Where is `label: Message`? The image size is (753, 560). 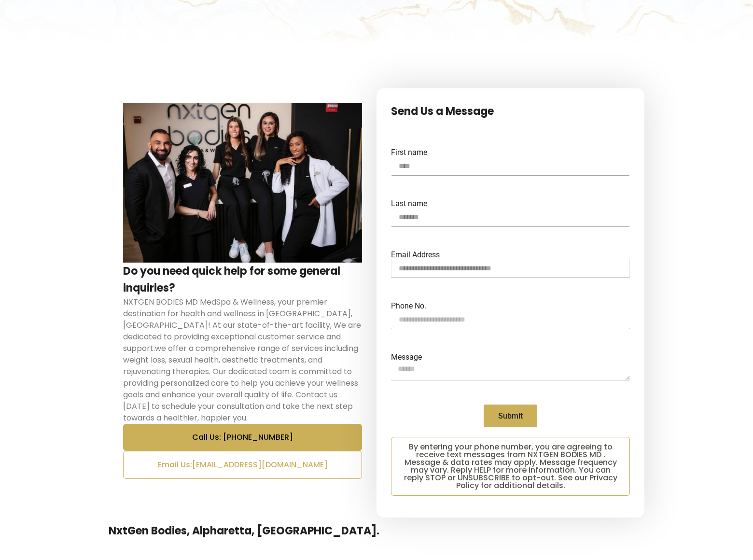 label: Message is located at coordinates (407, 358).